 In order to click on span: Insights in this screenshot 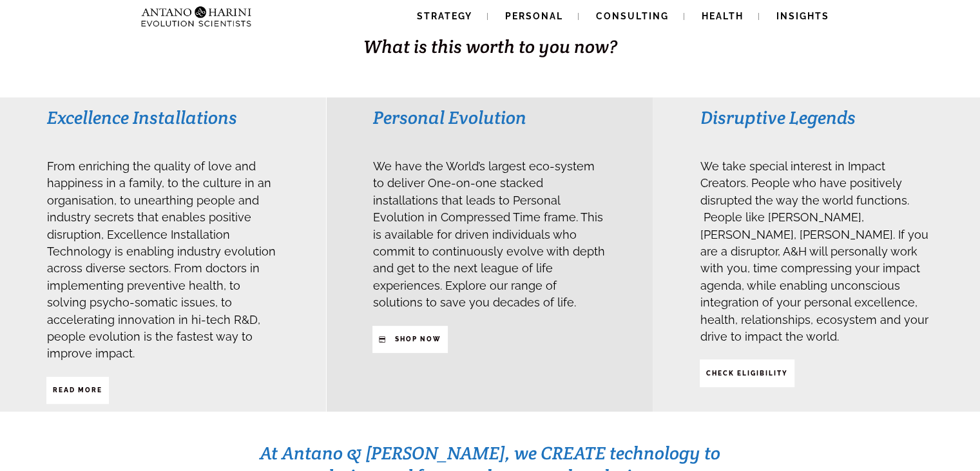, I will do `click(803, 16)`.